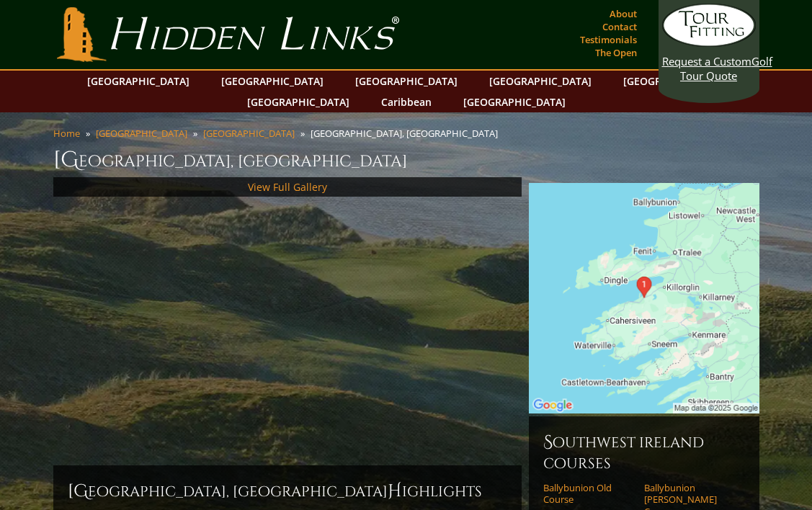 This screenshot has height=510, width=812. What do you see at coordinates (66, 134) in the screenshot?
I see `a: Home` at bounding box center [66, 134].